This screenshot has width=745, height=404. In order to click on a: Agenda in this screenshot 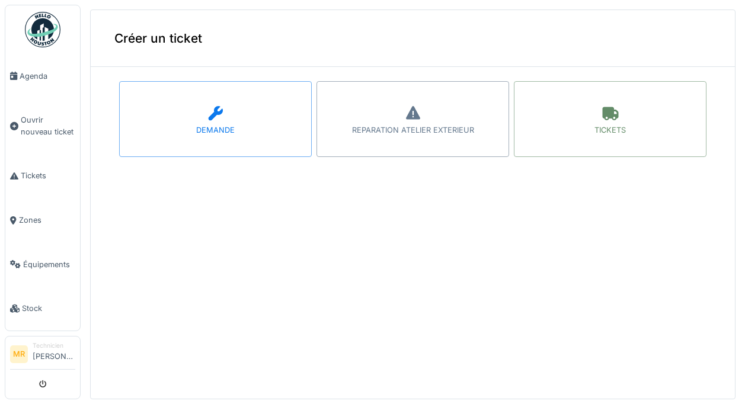, I will do `click(43, 76)`.